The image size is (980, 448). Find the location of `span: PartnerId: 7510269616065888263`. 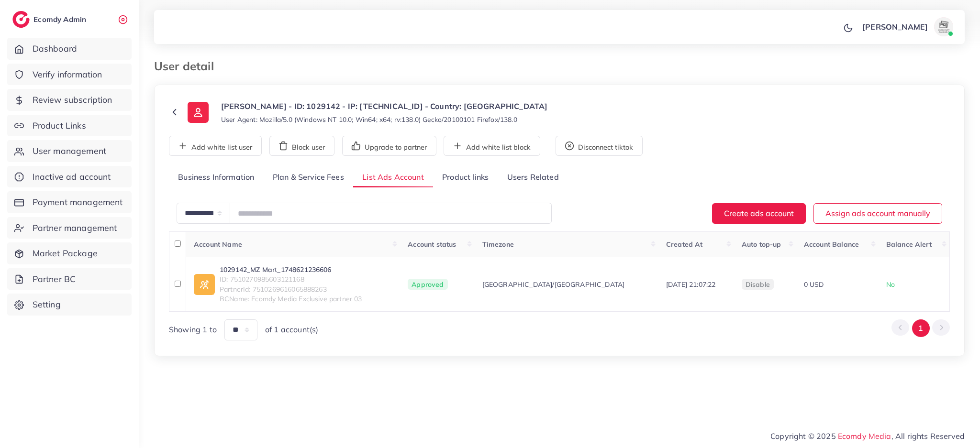

span: PartnerId: 7510269616065888263 is located at coordinates (291, 289).